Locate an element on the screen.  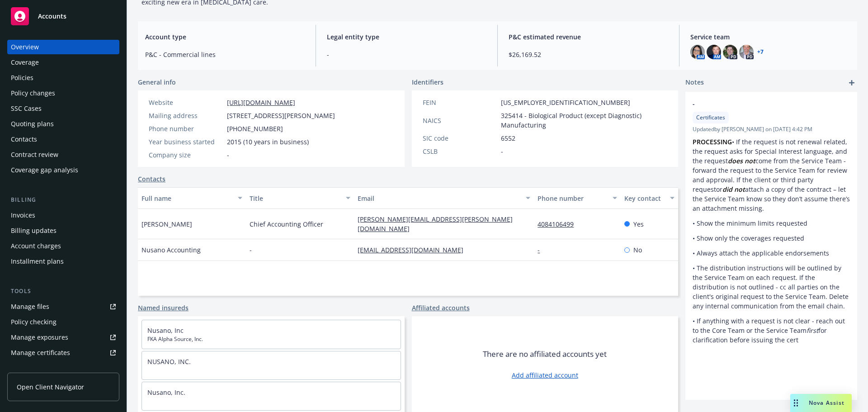
button: Full name is located at coordinates (192, 198).